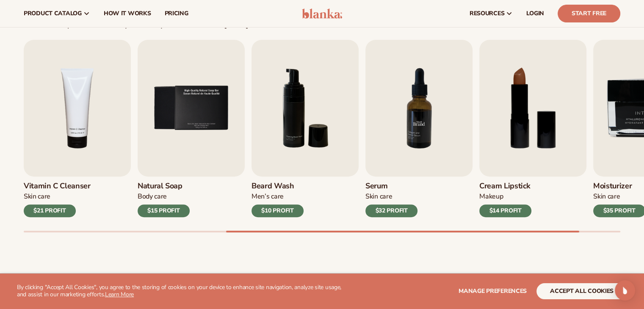 The image size is (644, 309). I want to click on h3: Vitamin C Cleanser, so click(57, 186).